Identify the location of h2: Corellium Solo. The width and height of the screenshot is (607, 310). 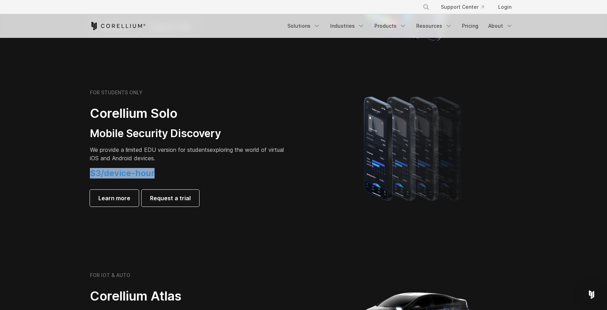
(188, 113).